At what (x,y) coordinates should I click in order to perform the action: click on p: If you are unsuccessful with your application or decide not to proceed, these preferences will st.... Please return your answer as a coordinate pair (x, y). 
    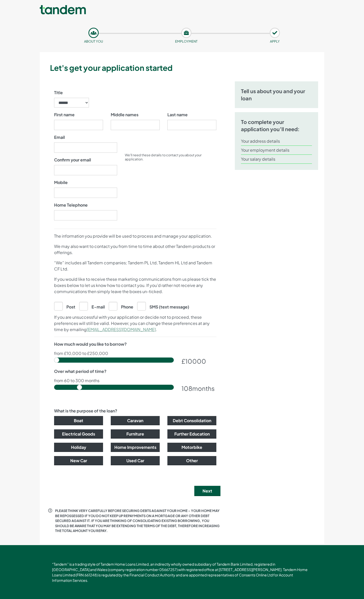
    Looking at the image, I should click on (135, 323).